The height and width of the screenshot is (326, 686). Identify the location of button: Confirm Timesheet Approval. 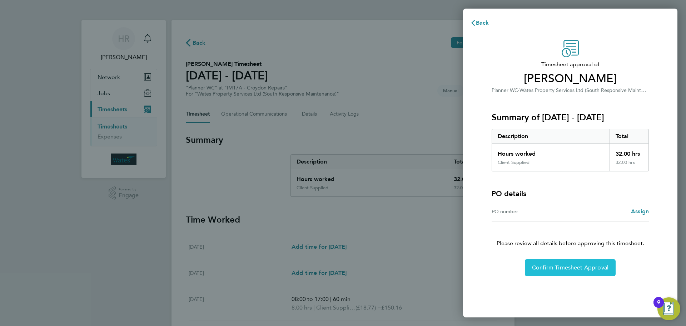
(570, 267).